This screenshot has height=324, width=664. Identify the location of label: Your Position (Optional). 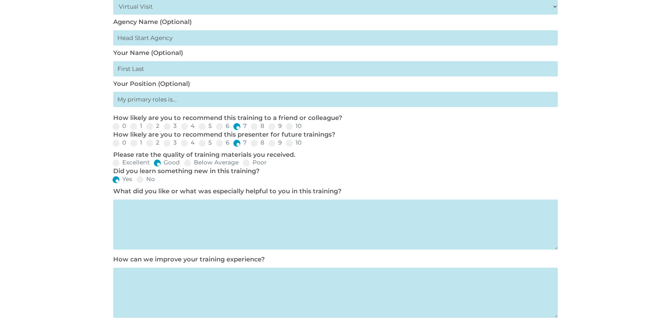
(151, 84).